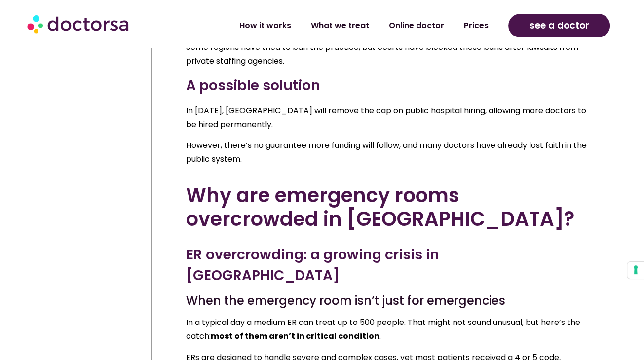 The image size is (644, 360). Describe the element at coordinates (295, 336) in the screenshot. I see `strong: most of them aren’t in critical condition` at that location.